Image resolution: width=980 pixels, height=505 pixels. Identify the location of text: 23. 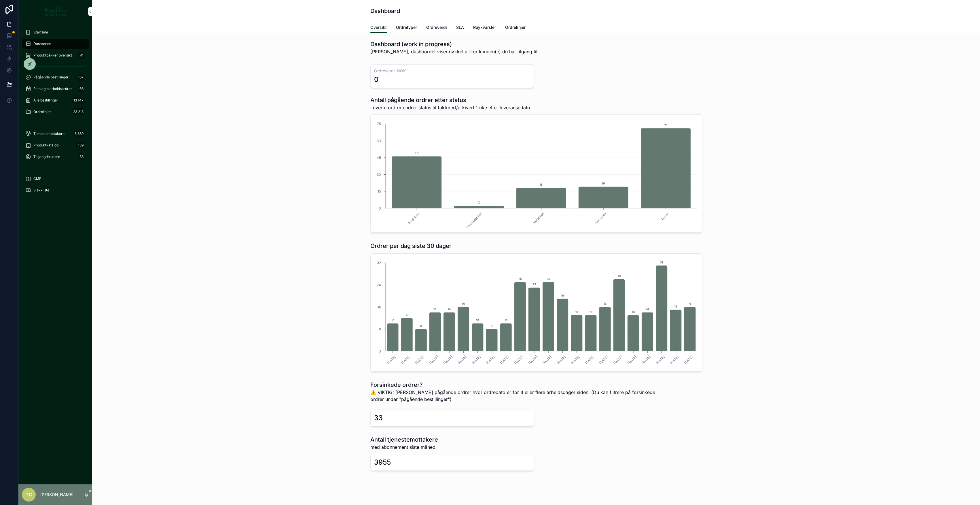
(534, 284).